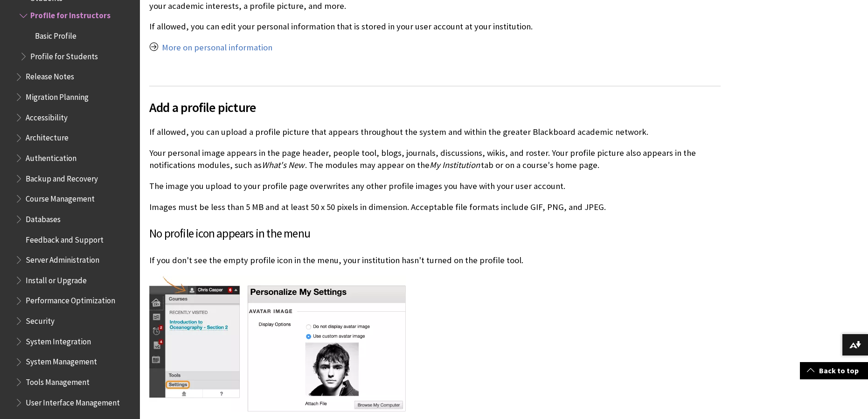 Image resolution: width=868 pixels, height=419 pixels. I want to click on p: If allowed, you can edit your personal information that is stored in your user account at your in..., so click(435, 27).